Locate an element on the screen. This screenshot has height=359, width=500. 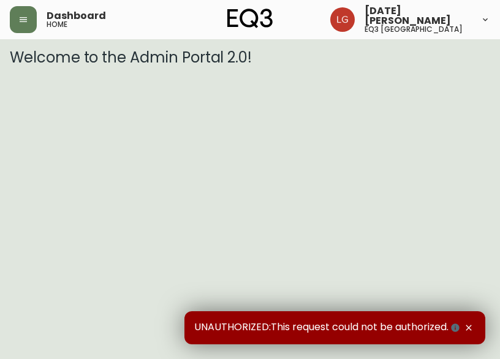
h5: home is located at coordinates (57, 25).